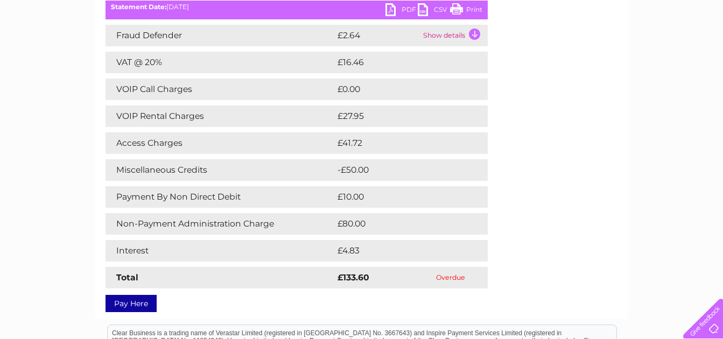 The height and width of the screenshot is (339, 723). Describe the element at coordinates (400, 197) in the screenshot. I see `td: £10.00` at that location.